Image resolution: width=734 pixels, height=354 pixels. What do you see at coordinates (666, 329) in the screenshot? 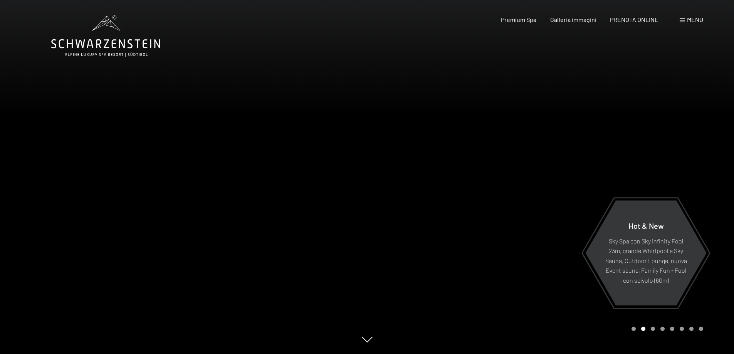
I see `div: Carousel Pagination` at bounding box center [666, 329].